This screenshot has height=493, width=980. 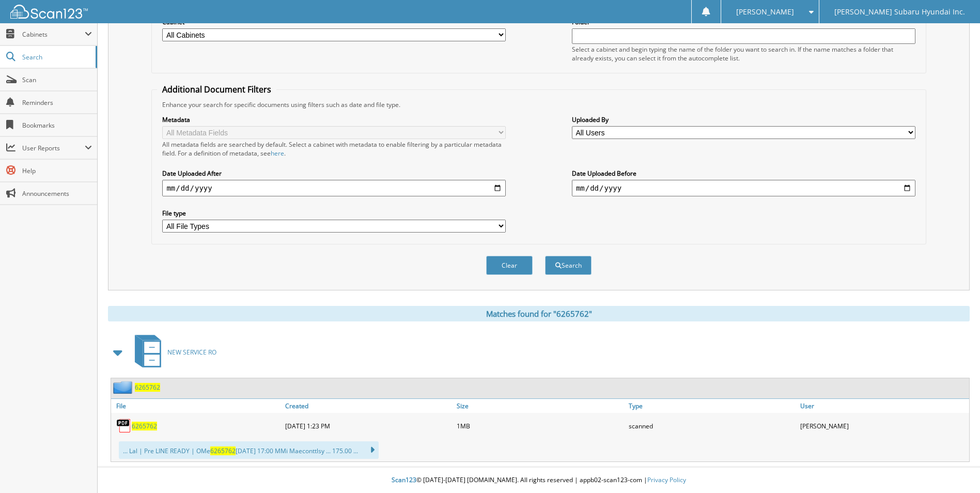 I want to click on span: Announcements, so click(x=57, y=193).